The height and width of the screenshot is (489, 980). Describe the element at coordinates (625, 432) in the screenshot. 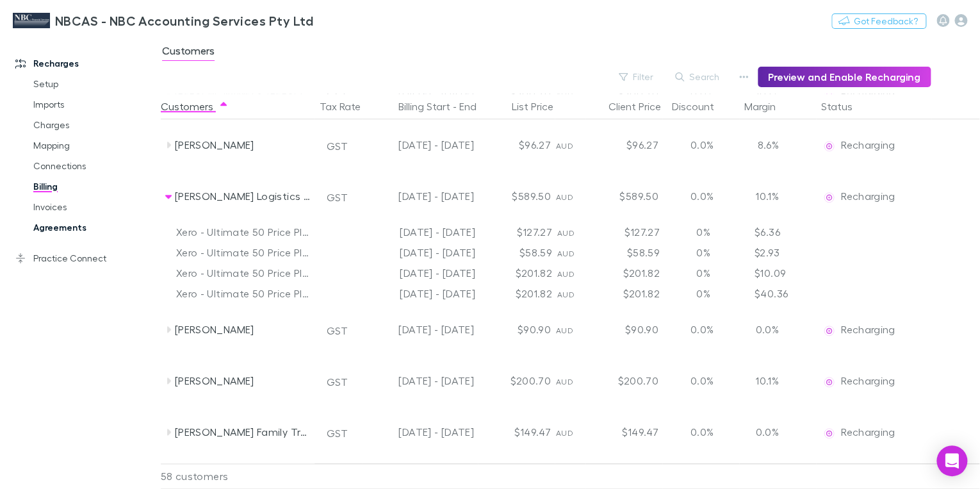

I see `div: $149.47` at that location.